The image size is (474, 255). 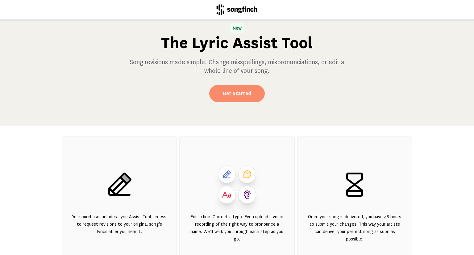 What do you see at coordinates (237, 232) in the screenshot?
I see `div: Edit a line. Correct a typo. Even upload a voice recording of the right way to pronounce a name. ...` at bounding box center [237, 232].